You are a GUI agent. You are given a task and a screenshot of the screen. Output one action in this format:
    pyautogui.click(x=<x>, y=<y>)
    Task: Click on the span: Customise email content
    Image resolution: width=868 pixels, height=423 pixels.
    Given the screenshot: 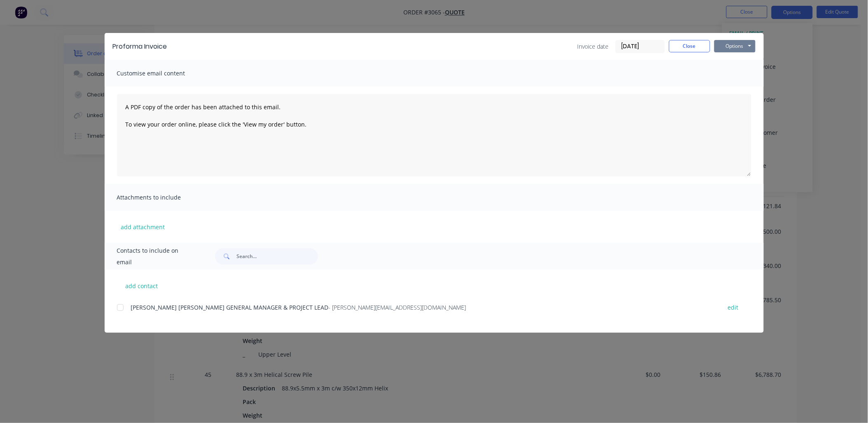 What is the action you would take?
    pyautogui.click(x=162, y=73)
    